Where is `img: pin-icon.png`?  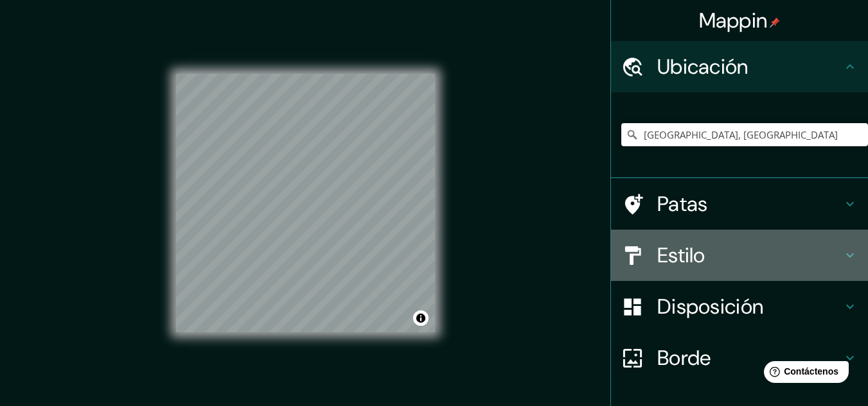
img: pin-icon.png is located at coordinates (774, 23).